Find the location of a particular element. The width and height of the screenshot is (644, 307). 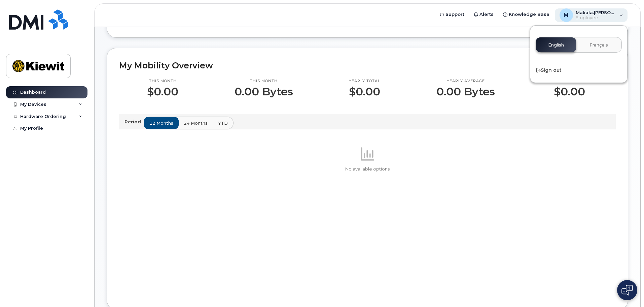

span: Knowledge Base is located at coordinates (529, 14).